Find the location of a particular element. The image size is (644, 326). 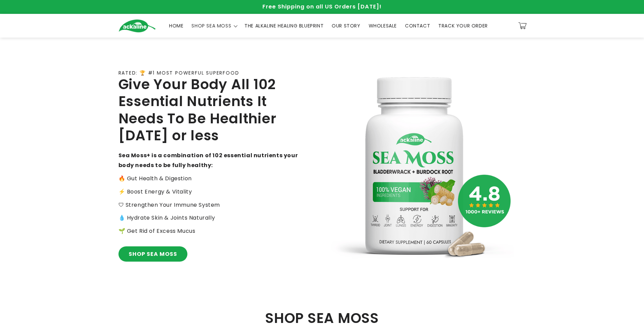

a: WHOLESALE is located at coordinates (382, 26).